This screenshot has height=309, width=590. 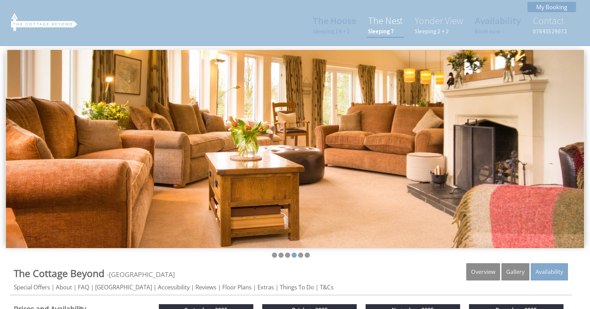 I want to click on a: About, so click(x=64, y=287).